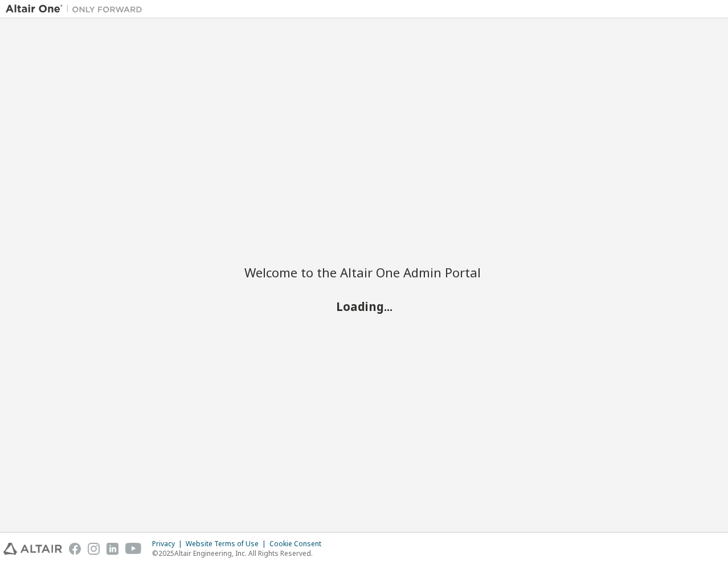 The height and width of the screenshot is (565, 728). What do you see at coordinates (74, 548) in the screenshot?
I see `img: facebook.svg` at bounding box center [74, 548].